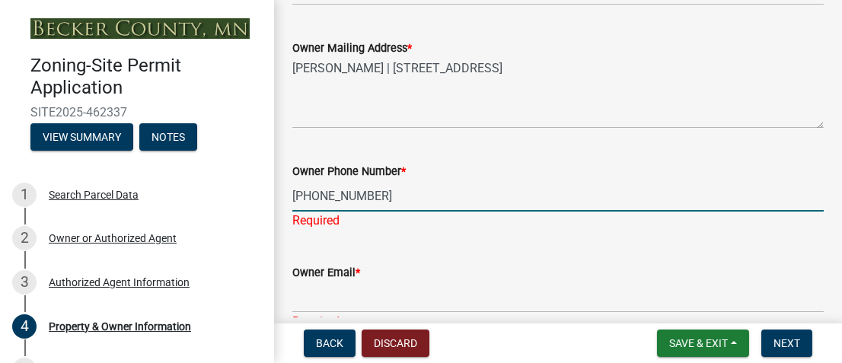 This screenshot has width=842, height=363. I want to click on button: View Summary, so click(81, 137).